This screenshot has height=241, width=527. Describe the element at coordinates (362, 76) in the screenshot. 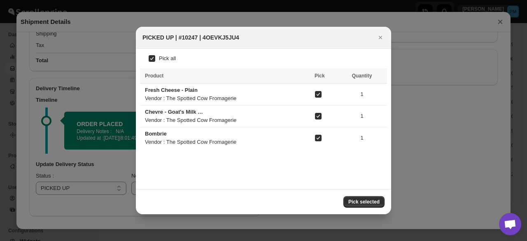

I see `span: Quantity` at that location.